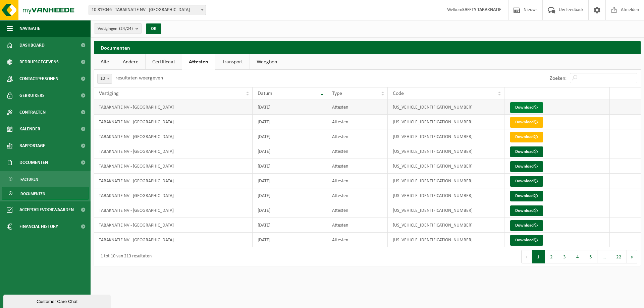  What do you see at coordinates (632, 257) in the screenshot?
I see `button: Next` at bounding box center [632, 257].